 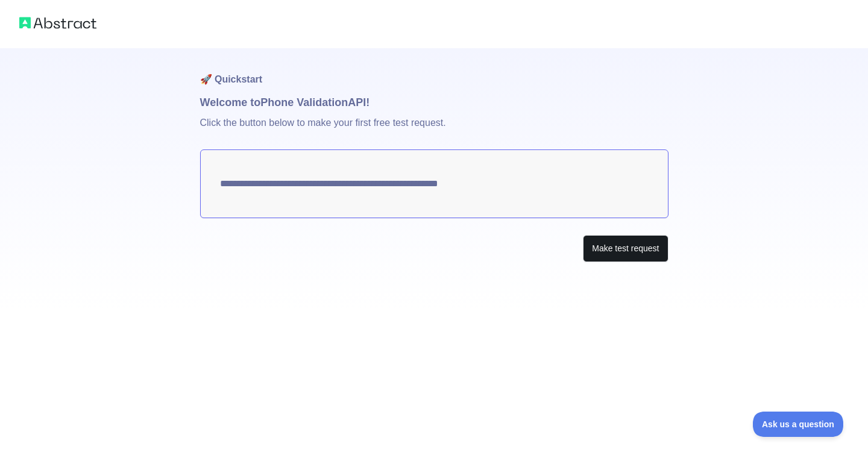 What do you see at coordinates (434, 71) in the screenshot?
I see `h1: 🚀 Quickstart` at bounding box center [434, 71].